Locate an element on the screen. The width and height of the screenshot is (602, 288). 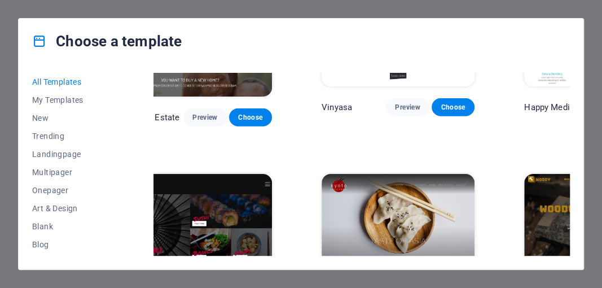
h4: Choose a template is located at coordinates (107, 41).